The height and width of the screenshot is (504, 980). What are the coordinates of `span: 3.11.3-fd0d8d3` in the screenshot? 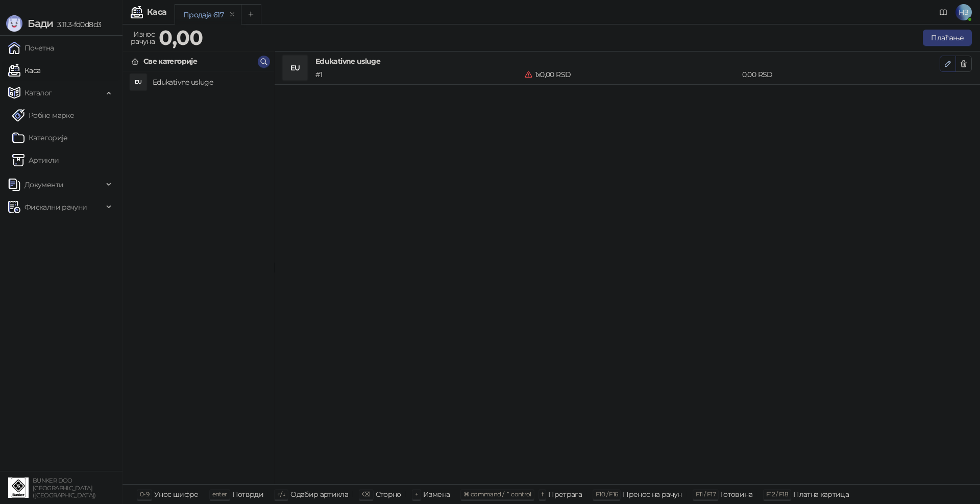 It's located at (77, 24).